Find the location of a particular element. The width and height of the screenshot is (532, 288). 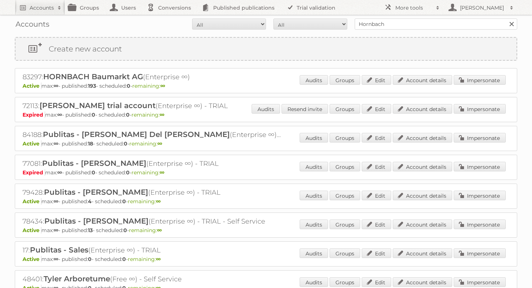

h2: 17: (Enterprise ∞) - TRIAL is located at coordinates (152, 250).